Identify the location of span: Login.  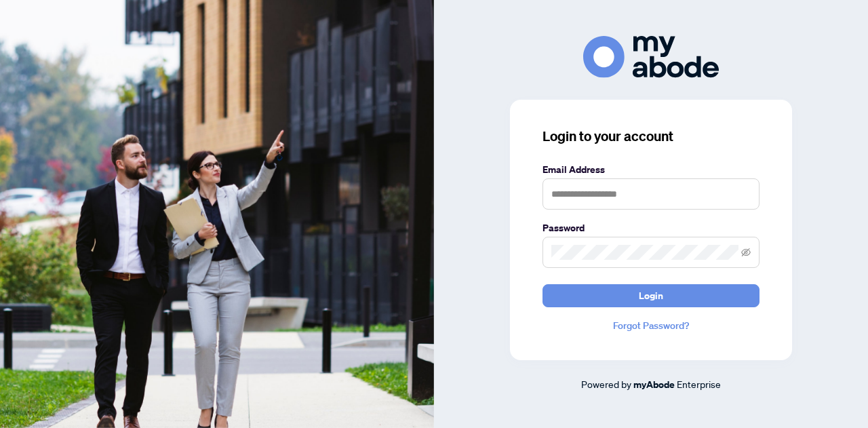
(651, 295).